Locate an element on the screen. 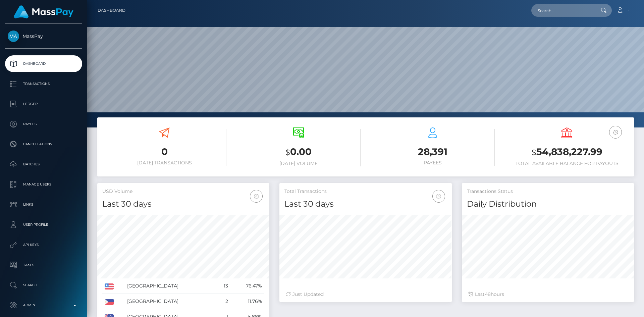 The height and width of the screenshot is (317, 644). a: Admin is located at coordinates (44, 305).